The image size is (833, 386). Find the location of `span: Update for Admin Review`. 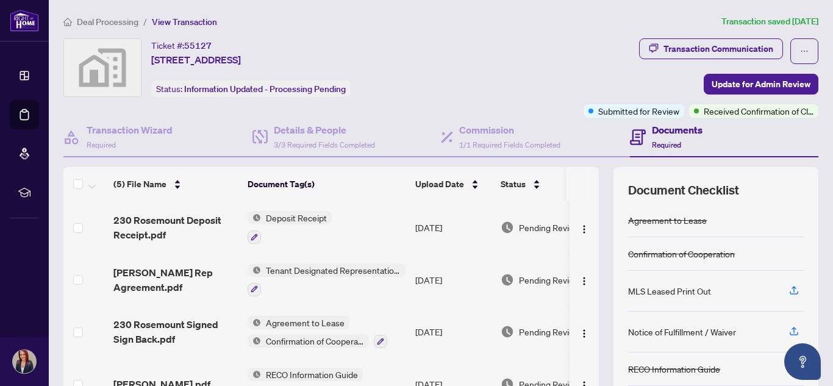

span: Update for Admin Review is located at coordinates (761, 84).